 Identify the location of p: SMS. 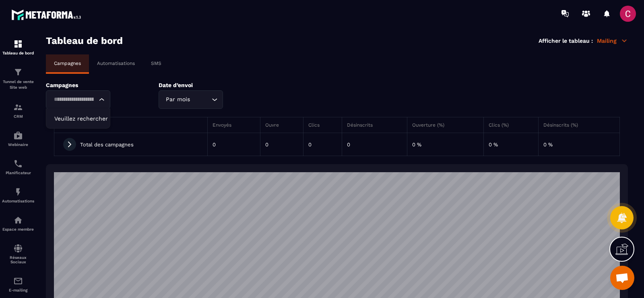
(156, 63).